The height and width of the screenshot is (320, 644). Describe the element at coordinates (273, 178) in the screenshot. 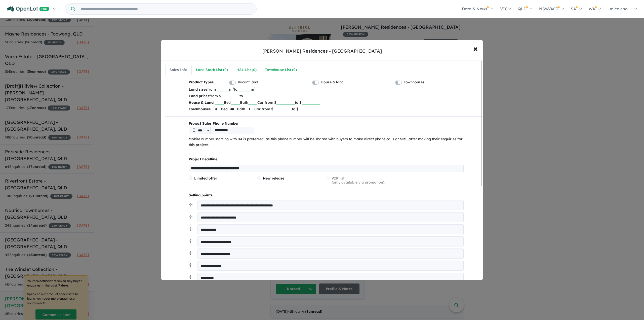

I see `span: New release` at that location.